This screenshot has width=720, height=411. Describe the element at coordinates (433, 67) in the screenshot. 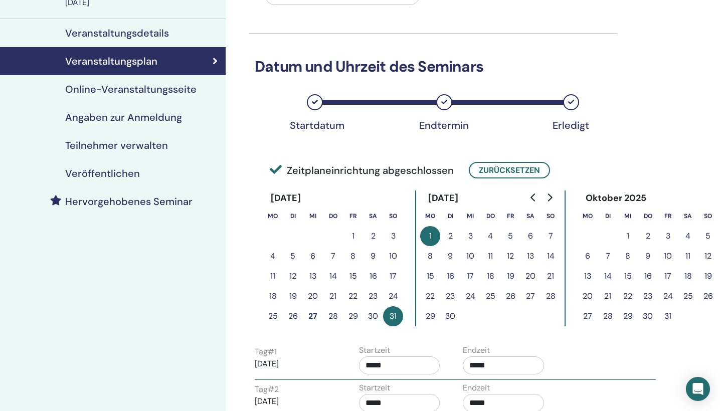

I see `h3: Datum und Uhrzeit des Seminars` at that location.